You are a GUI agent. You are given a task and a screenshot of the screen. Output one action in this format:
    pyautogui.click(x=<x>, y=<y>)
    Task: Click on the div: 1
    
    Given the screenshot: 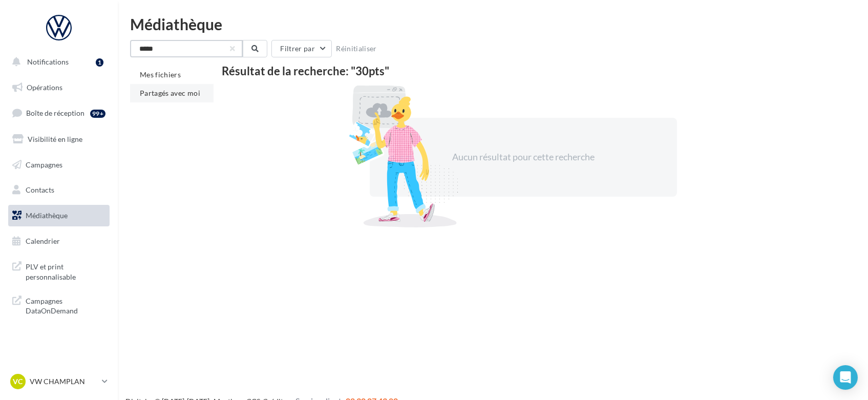 What is the action you would take?
    pyautogui.click(x=99, y=63)
    